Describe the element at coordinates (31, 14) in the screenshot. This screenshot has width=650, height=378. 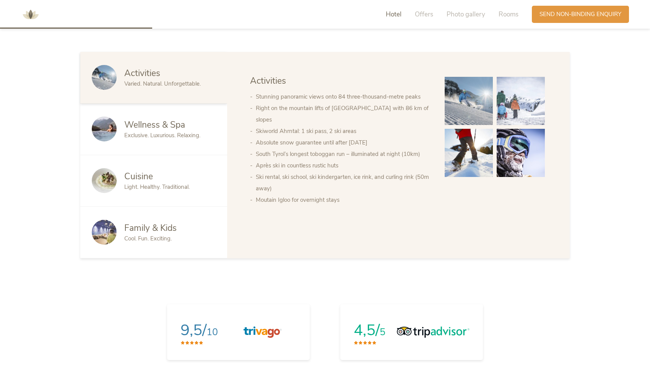
I see `a: AMONTI & LUNARIS Wellnessresort` at that location.